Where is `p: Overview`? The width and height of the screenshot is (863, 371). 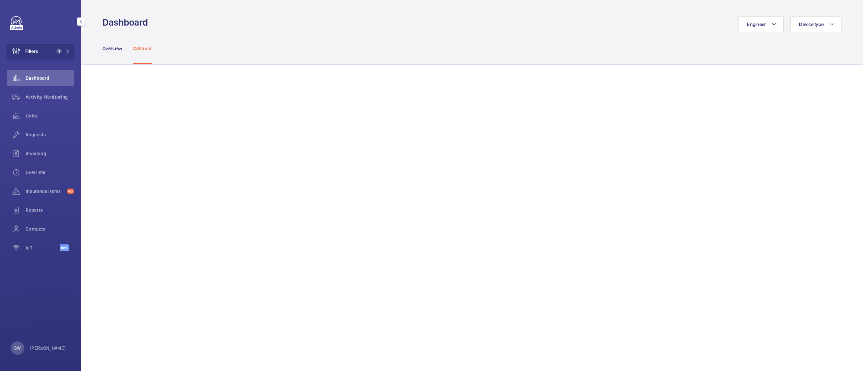
p: Overview is located at coordinates (112, 49).